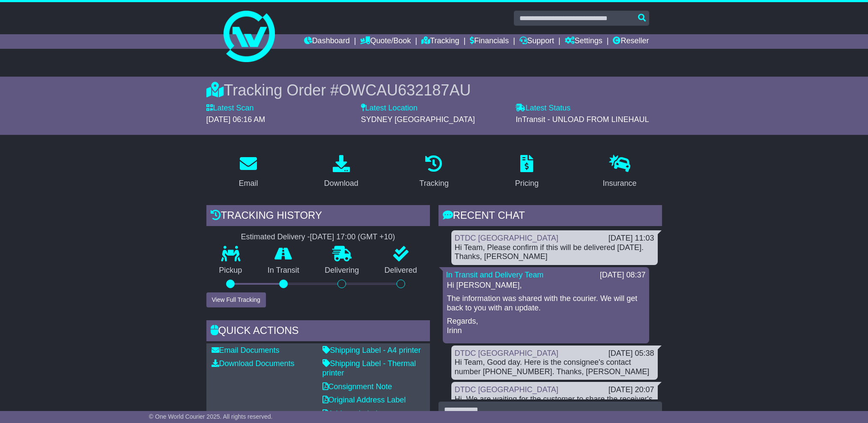  Describe the element at coordinates (584, 42) in the screenshot. I see `a: Settings` at that location.